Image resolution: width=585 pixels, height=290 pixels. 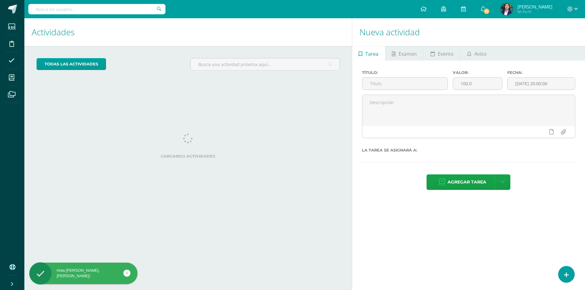 What do you see at coordinates (265, 64) in the screenshot?
I see `input: Busca una actividad próxima aquí...` at bounding box center [265, 64].